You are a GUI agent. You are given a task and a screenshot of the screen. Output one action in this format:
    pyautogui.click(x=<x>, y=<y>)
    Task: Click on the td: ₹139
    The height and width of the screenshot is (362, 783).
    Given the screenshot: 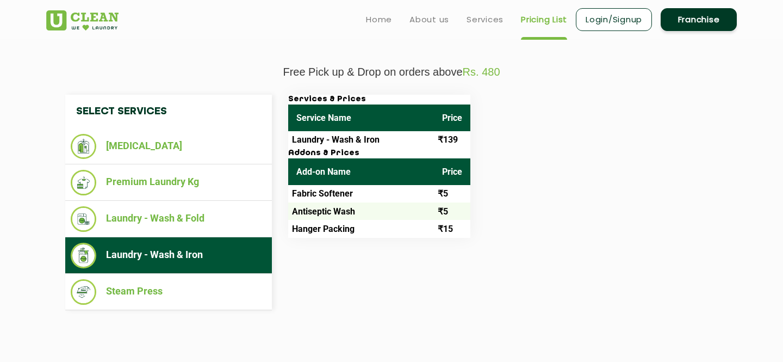 What is the action you would take?
    pyautogui.click(x=452, y=140)
    